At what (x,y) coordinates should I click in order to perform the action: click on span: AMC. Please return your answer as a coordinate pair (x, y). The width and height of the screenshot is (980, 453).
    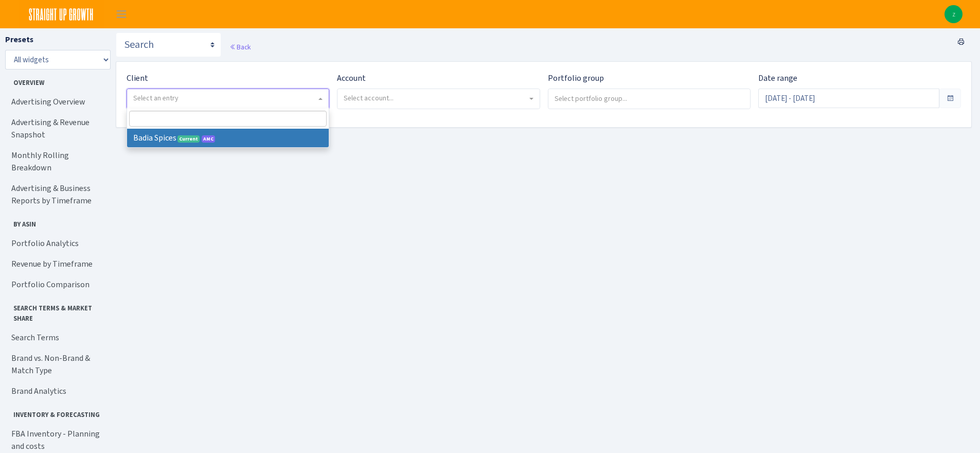
    Looking at the image, I should click on (208, 139).